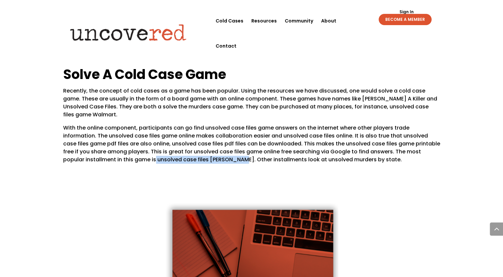  What do you see at coordinates (251, 144) in the screenshot?
I see `p: With the online component, participants can go find unsolved case files game answers on the inter...` at bounding box center [251, 144].